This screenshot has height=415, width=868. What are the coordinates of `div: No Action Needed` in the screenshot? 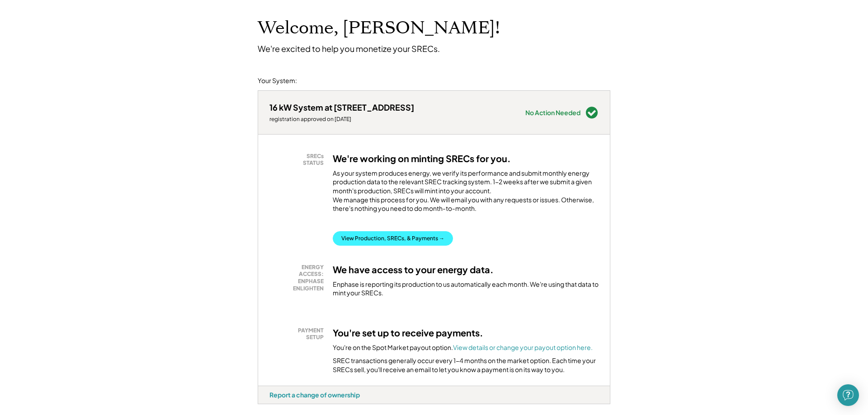 It's located at (553, 112).